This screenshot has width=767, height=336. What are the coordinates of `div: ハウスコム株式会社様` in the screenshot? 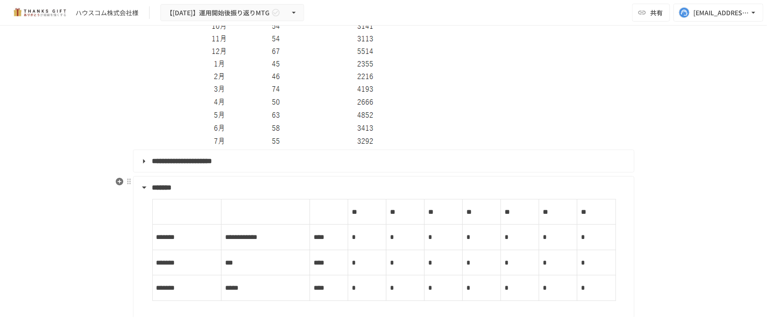 It's located at (107, 13).